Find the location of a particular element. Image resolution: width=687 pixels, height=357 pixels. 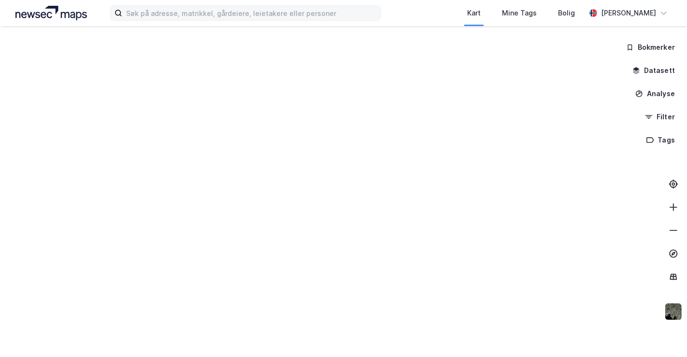

div: Mine Tags is located at coordinates (519, 13).